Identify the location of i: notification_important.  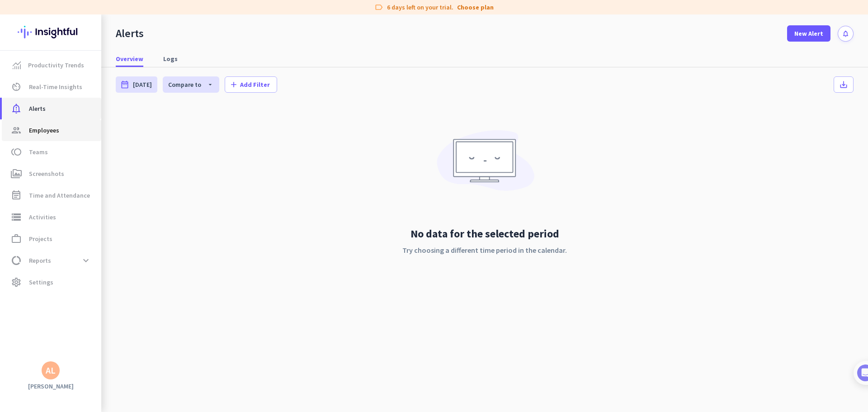
(16, 108).